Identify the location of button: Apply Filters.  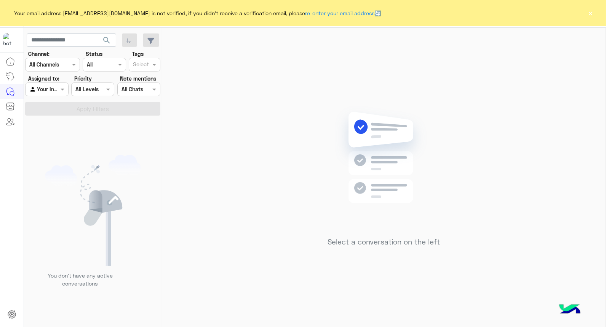
(93, 109).